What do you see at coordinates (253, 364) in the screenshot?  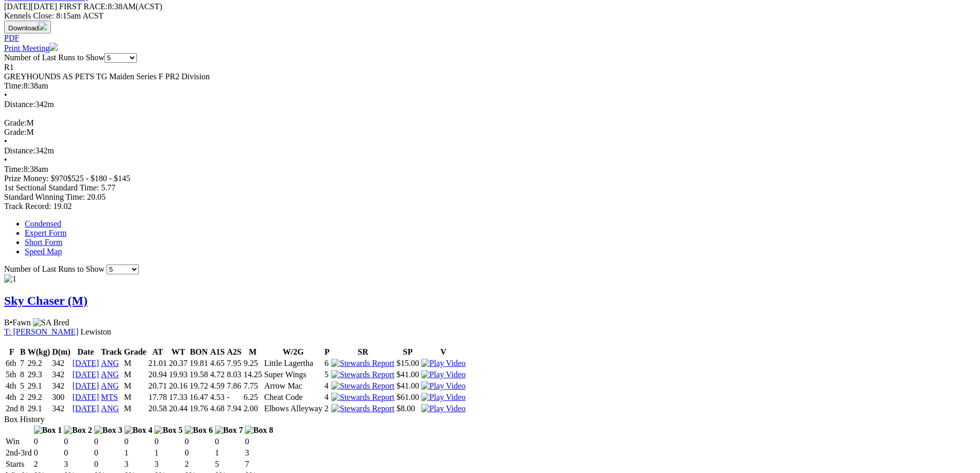 I see `td: 9.25` at bounding box center [253, 364].